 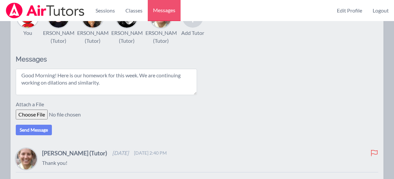 I want to click on label: Attach a File, so click(x=32, y=105).